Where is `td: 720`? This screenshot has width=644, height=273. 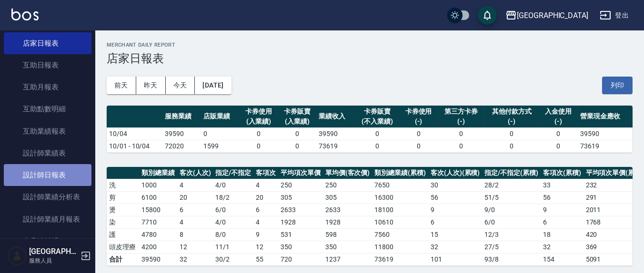 td: 720 is located at coordinates (301, 259).